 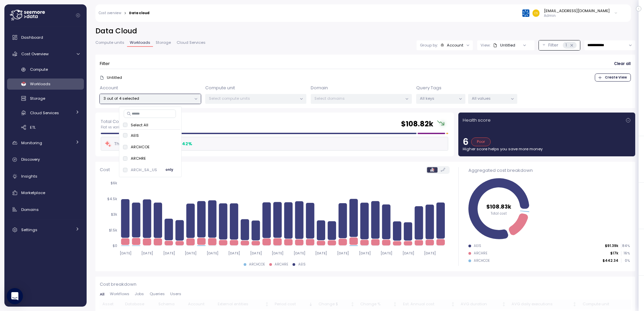 I want to click on p: All values, so click(x=490, y=98).